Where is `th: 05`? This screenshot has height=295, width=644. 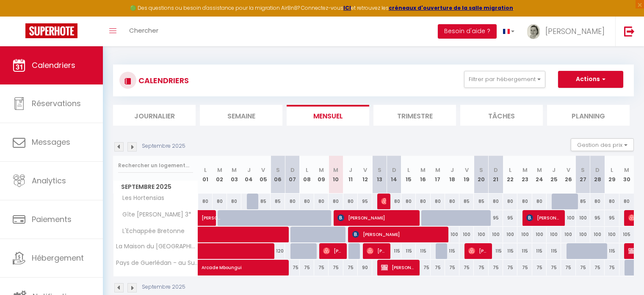
th: 05 is located at coordinates (264, 174).